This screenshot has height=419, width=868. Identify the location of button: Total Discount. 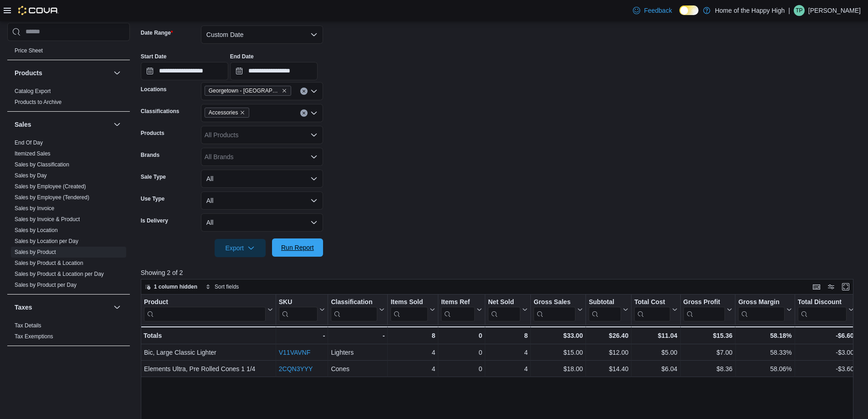
(825, 309).